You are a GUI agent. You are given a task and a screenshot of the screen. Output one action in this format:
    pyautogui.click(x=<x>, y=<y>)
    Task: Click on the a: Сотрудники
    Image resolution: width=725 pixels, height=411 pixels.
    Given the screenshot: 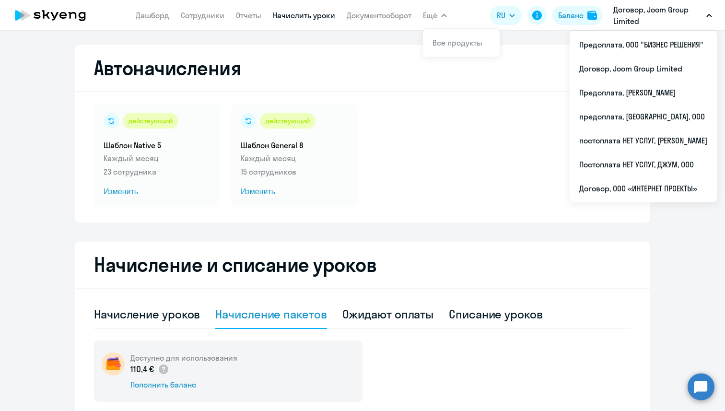 What is the action you would take?
    pyautogui.click(x=202, y=15)
    